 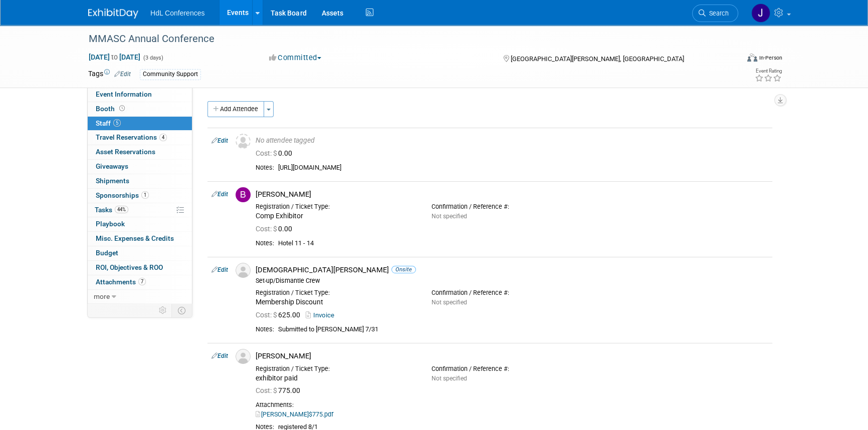 What do you see at coordinates (322, 315) in the screenshot?
I see `a: Invoice` at bounding box center [322, 315].